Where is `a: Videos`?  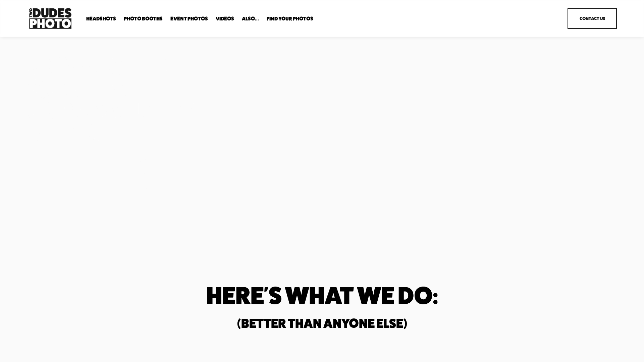 a: Videos is located at coordinates (225, 19).